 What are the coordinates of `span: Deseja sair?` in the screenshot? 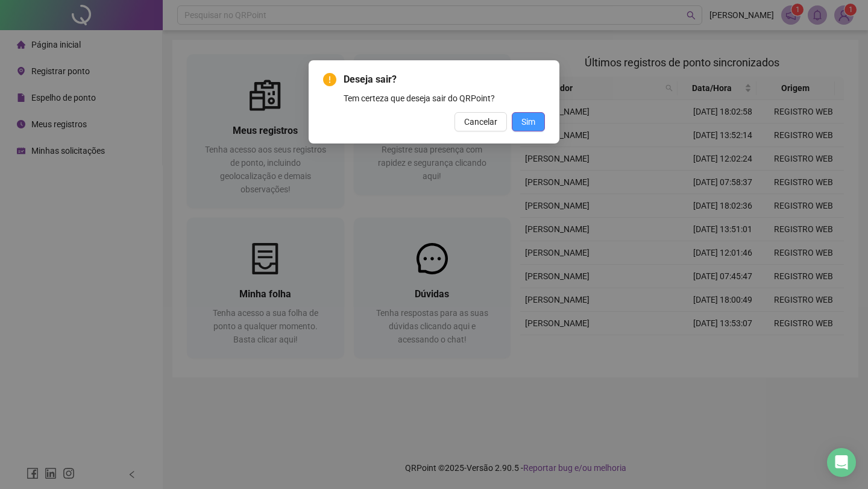 It's located at (444, 79).